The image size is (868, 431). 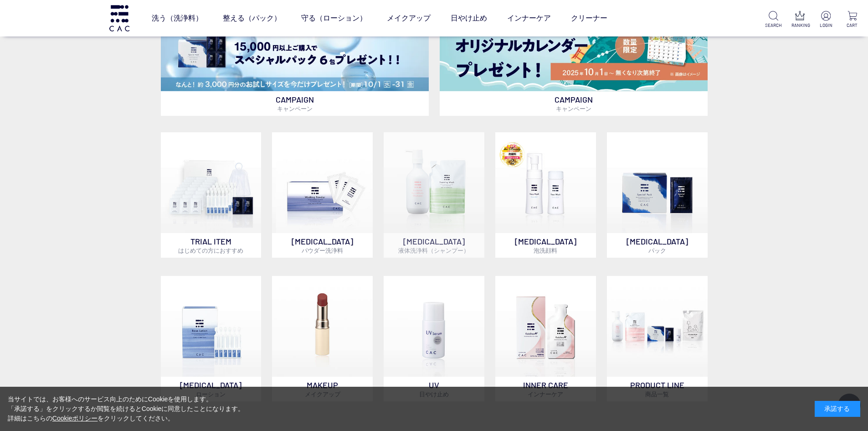 I want to click on p: INNER CARE, so click(x=545, y=389).